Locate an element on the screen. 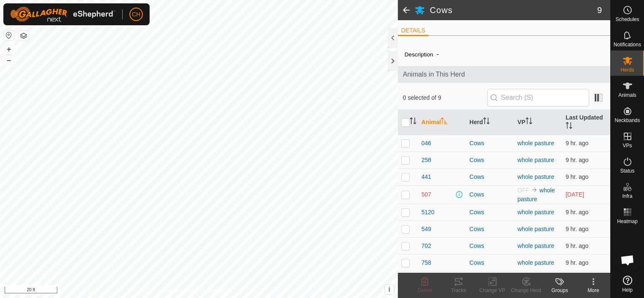  img: to is located at coordinates (534, 190).